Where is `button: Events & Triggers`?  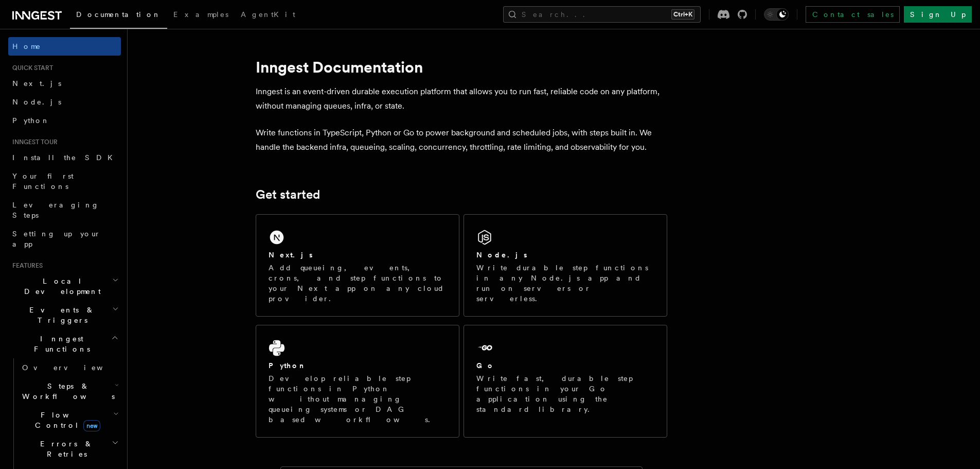
button: Events & Triggers is located at coordinates (64, 315).